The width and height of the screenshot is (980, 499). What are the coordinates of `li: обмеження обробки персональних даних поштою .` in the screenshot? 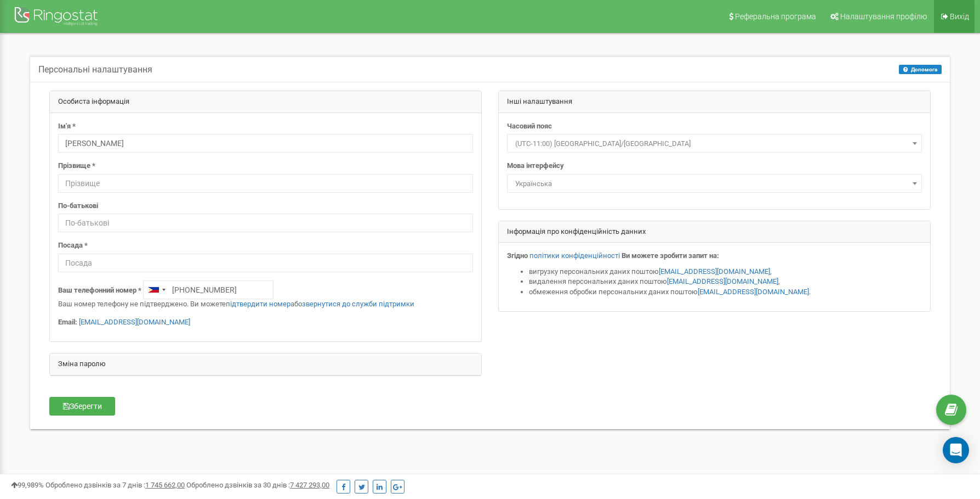 It's located at (725, 292).